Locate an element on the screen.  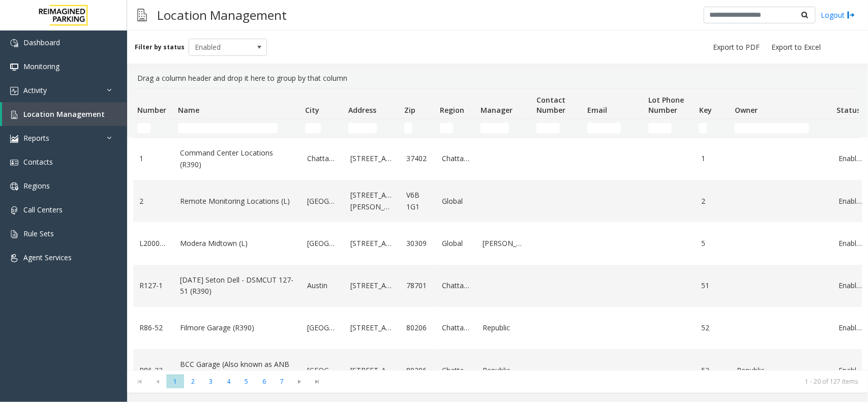
span: Key is located at coordinates (706, 110).